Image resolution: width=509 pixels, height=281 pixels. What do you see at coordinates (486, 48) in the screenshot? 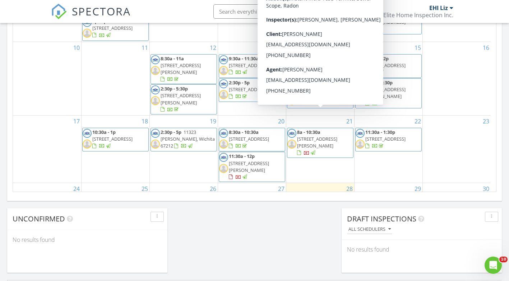
I see `a: Go to August 16, 2025` at bounding box center [486, 48].